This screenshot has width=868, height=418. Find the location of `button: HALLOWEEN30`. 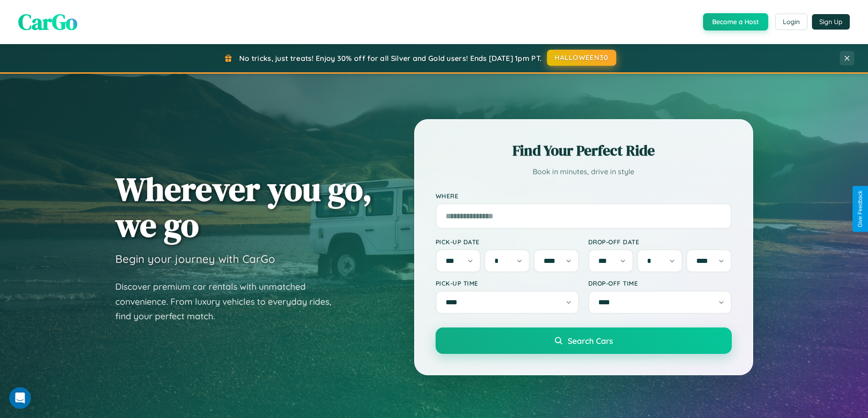

button: HALLOWEEN30 is located at coordinates (582, 57).